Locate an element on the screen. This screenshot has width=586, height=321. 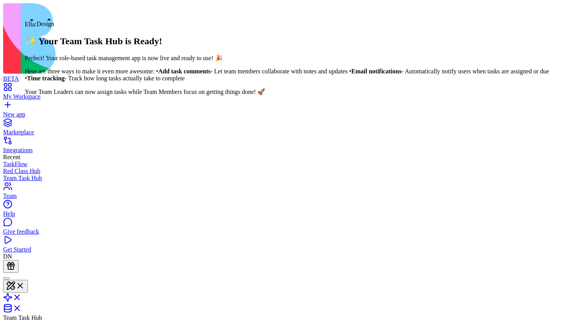
p: Manage and track your team's progress is located at coordinates (58, 53).